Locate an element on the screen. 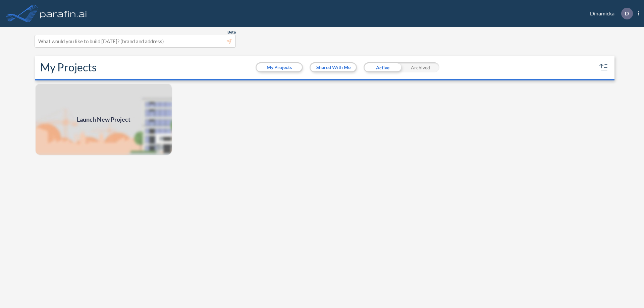 This screenshot has height=308, width=644. p: D is located at coordinates (627, 14).